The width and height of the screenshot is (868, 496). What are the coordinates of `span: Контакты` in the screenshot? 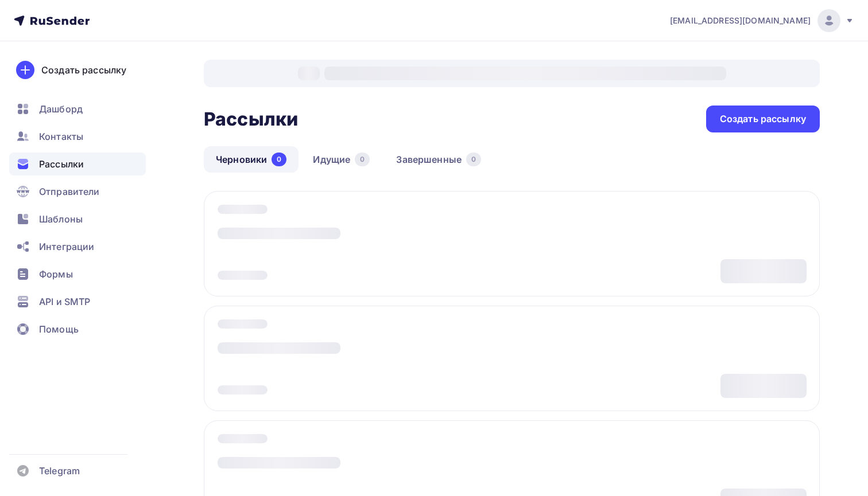 It's located at (61, 136).